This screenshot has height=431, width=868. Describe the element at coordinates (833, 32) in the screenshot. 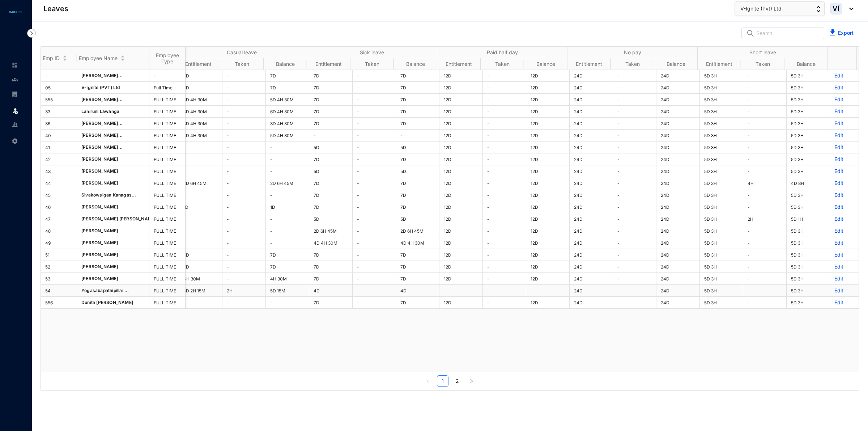

I see `img: blue-download.5ef7b2b032fd340530a27f4ceaf19358.svg` at that location.